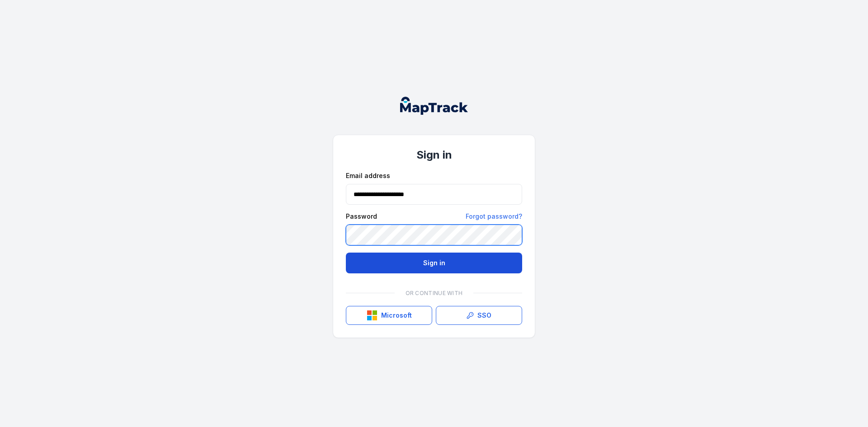 The height and width of the screenshot is (427, 868). What do you see at coordinates (361, 217) in the screenshot?
I see `label: Password` at bounding box center [361, 217].